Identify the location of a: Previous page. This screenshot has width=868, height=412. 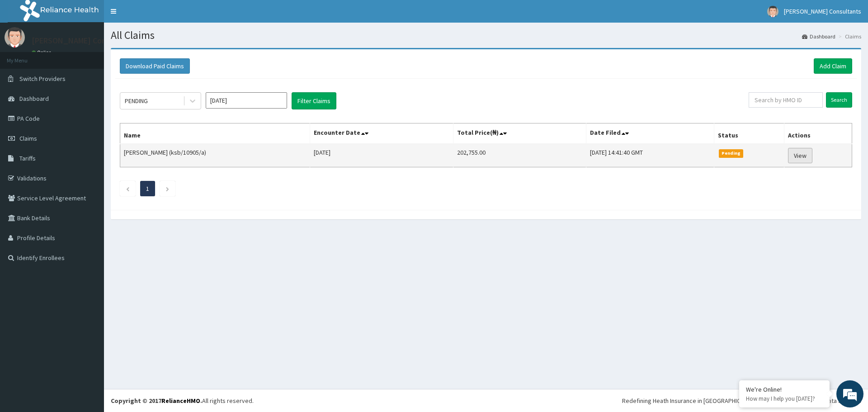
(128, 188).